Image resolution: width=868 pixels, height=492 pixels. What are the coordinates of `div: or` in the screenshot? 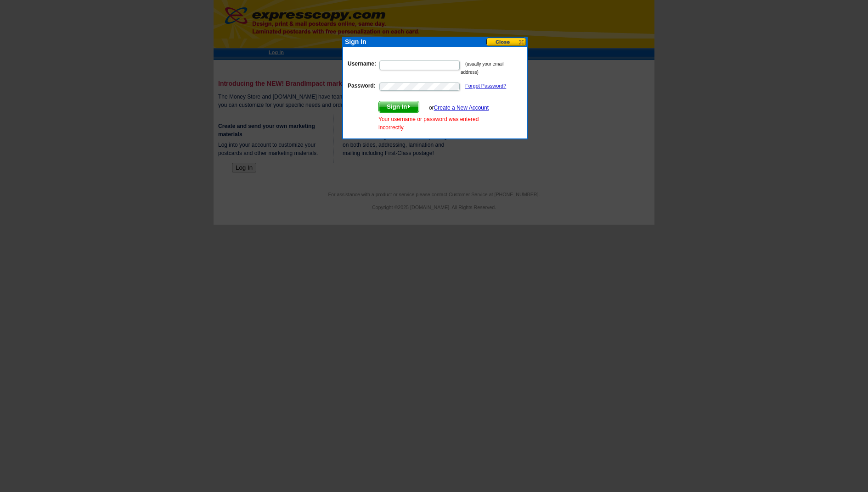 It's located at (458, 108).